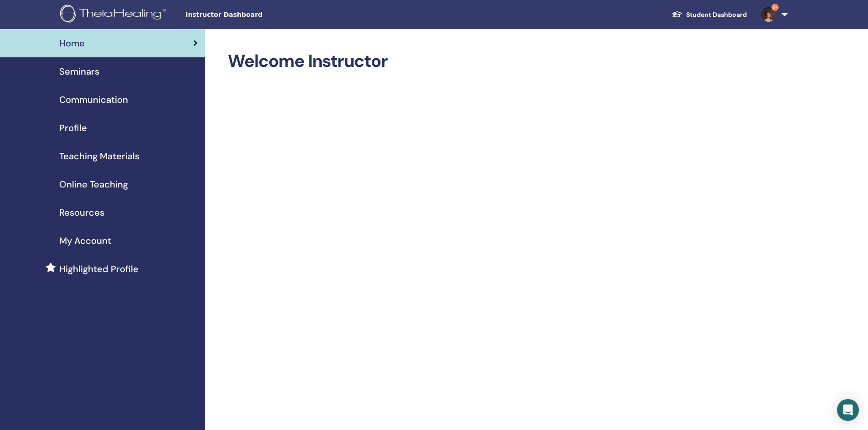  I want to click on a: Student Dashboard, so click(709, 14).